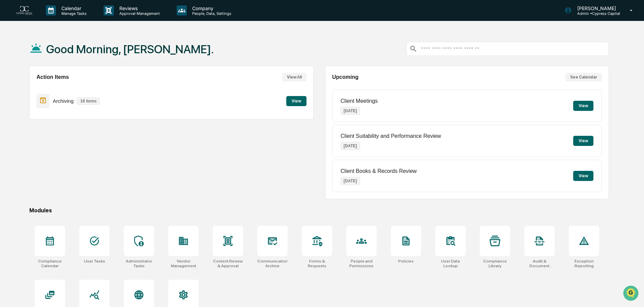 The image size is (644, 307). I want to click on p: Calendar, so click(73, 8).